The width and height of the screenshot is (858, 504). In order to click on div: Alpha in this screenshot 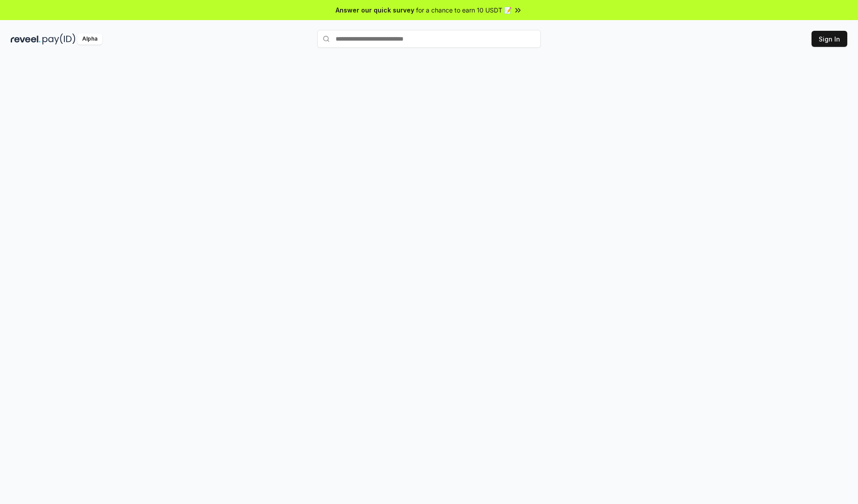, I will do `click(90, 39)`.